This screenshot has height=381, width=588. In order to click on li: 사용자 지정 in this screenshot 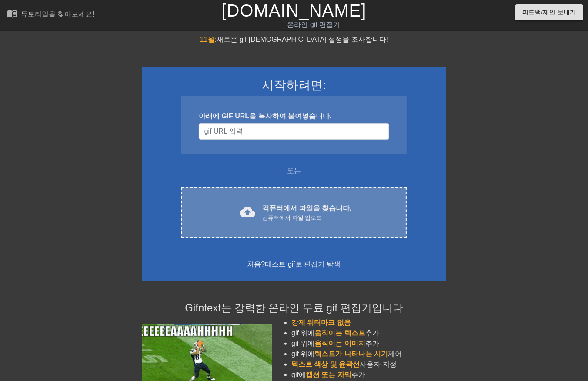, I will do `click(369, 365)`.